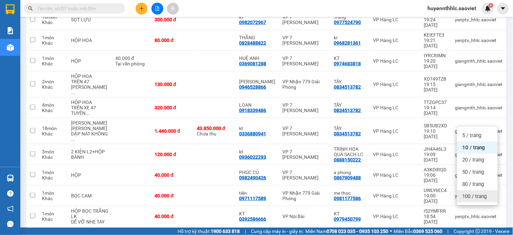  What do you see at coordinates (10, 193) in the screenshot?
I see `span: question-circle` at bounding box center [10, 193].